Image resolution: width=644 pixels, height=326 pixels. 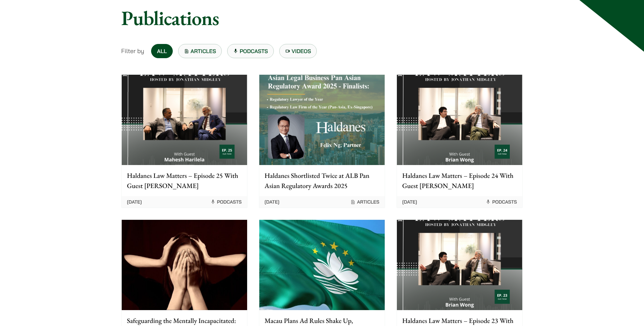 I want to click on a: Podcasts, so click(x=250, y=51).